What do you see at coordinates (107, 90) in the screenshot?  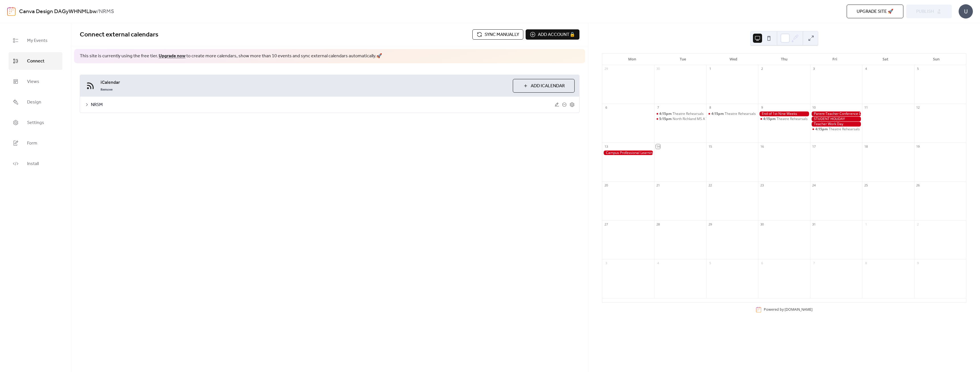 I see `span: Remove` at bounding box center [107, 90].